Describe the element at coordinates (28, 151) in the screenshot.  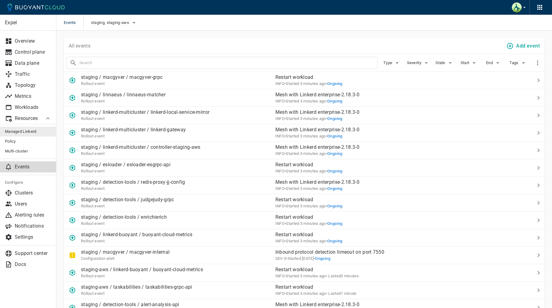
I see `span: Multi-cluster` at that location.